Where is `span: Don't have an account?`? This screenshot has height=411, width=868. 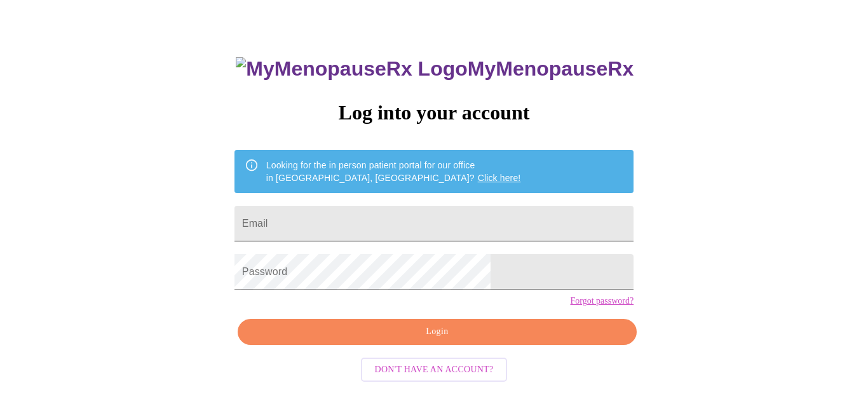 span: Don't have an account? is located at coordinates (434, 370).